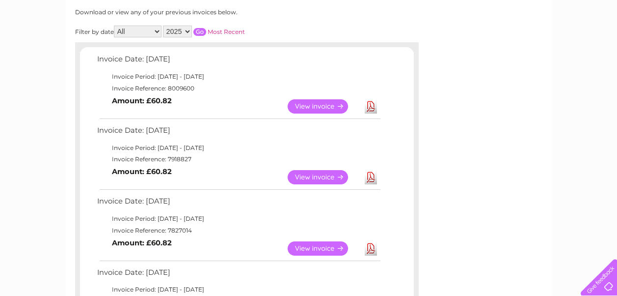 The width and height of the screenshot is (617, 296). What do you see at coordinates (238, 159) in the screenshot?
I see `td: Invoice Reference: 7918827` at bounding box center [238, 159].